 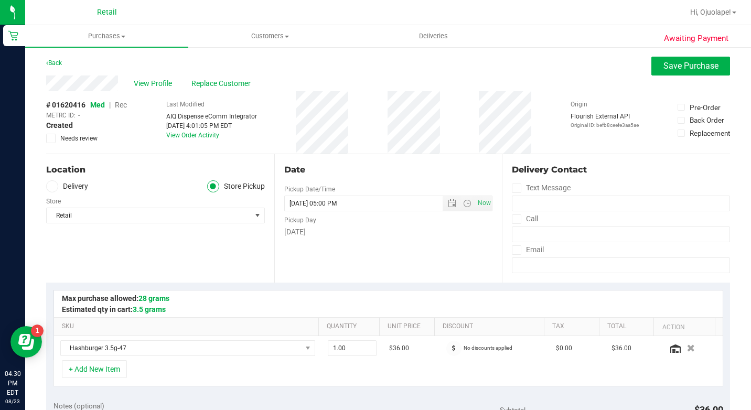 What do you see at coordinates (452, 203) in the screenshot?
I see `span: Open the date view` at bounding box center [452, 203].